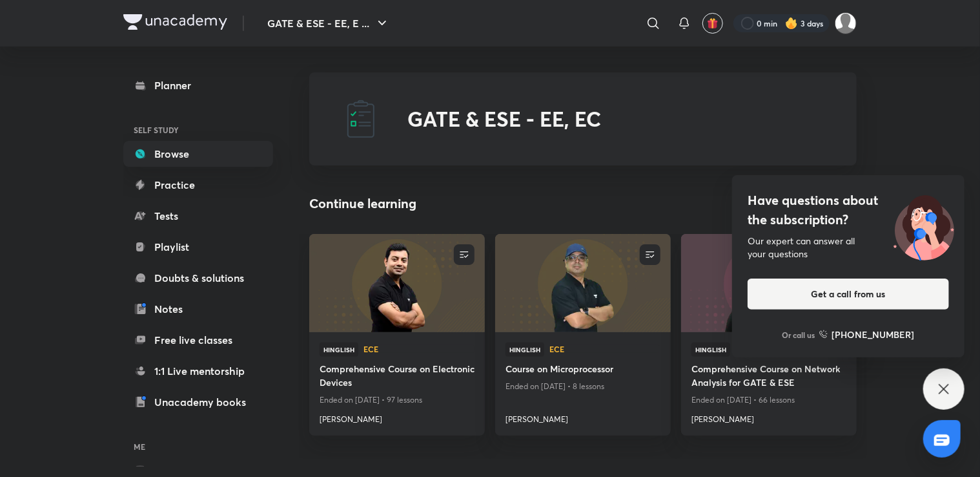 This screenshot has width=980, height=477. I want to click on div: Our expert can answer all your questions, so click(849, 247).